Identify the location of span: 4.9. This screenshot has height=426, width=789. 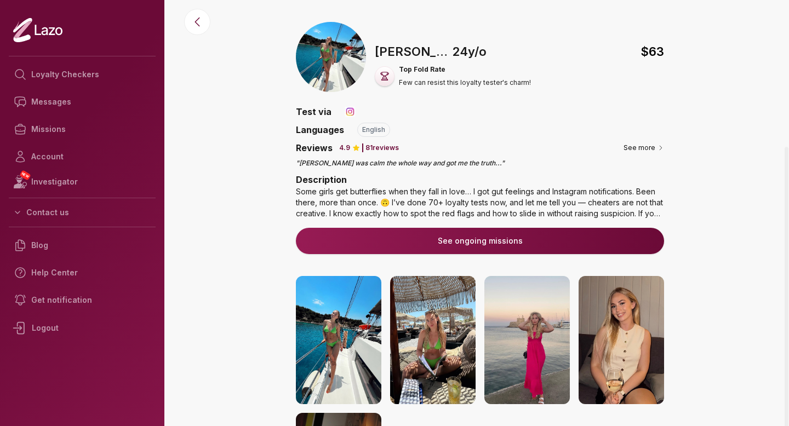
(344, 148).